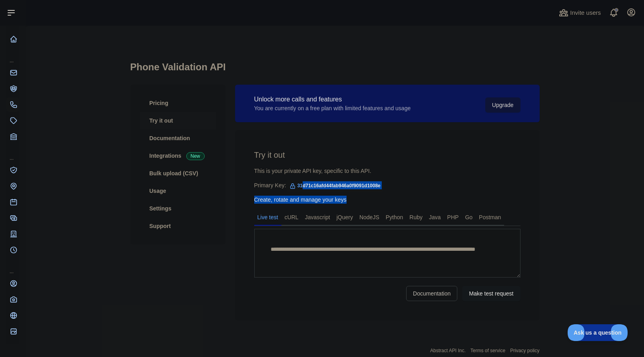  What do you see at coordinates (387, 155) in the screenshot?
I see `h2: Try it out` at bounding box center [387, 155].